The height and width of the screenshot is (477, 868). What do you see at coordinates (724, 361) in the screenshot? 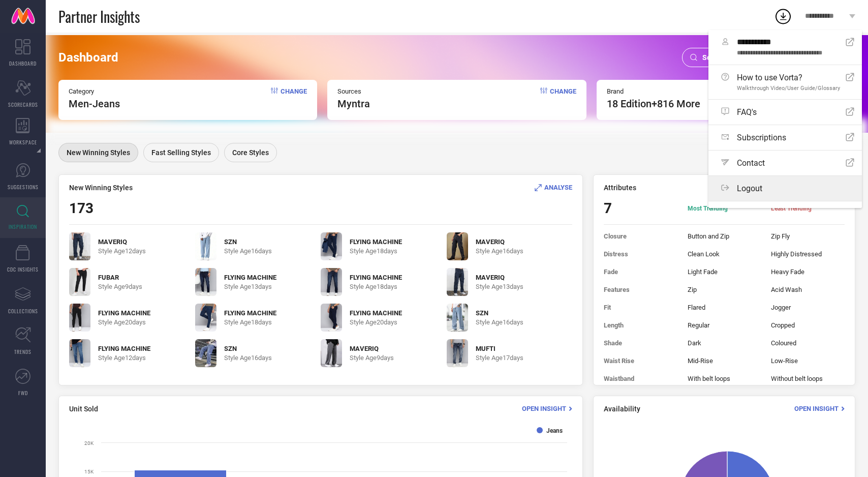
I see `span: Mid-Rise` at bounding box center [724, 361].